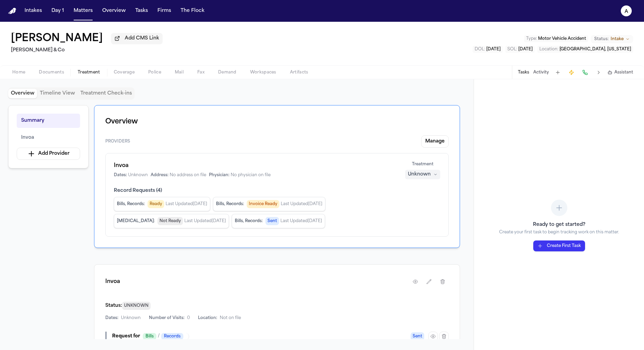 The image size is (644, 350). What do you see at coordinates (83, 11) in the screenshot?
I see `a: Matters` at bounding box center [83, 11].